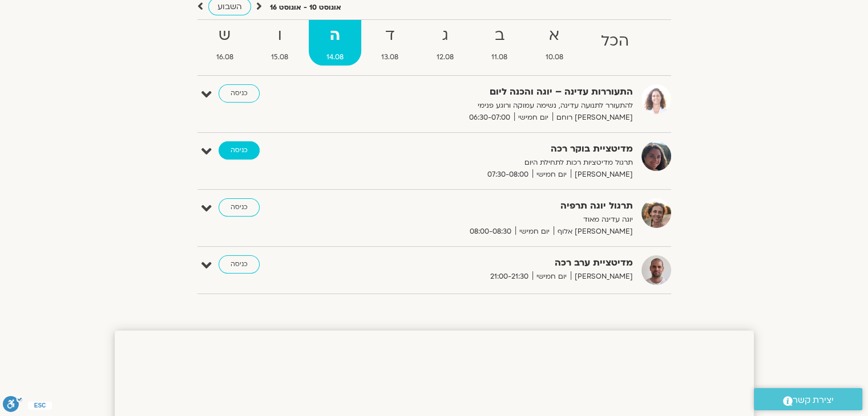 This screenshot has width=868, height=416. What do you see at coordinates (813, 400) in the screenshot?
I see `span: יצירת קשר` at bounding box center [813, 400].